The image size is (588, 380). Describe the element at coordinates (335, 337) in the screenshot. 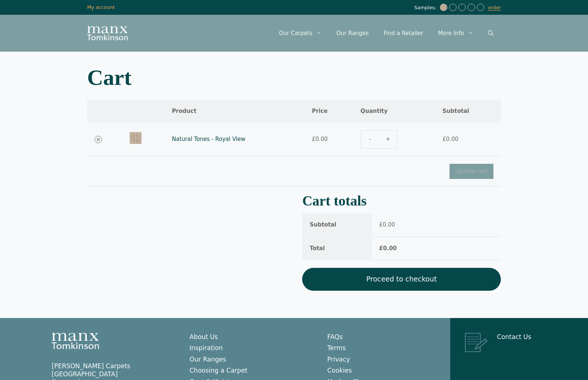

I see `a: FAQs` at that location.